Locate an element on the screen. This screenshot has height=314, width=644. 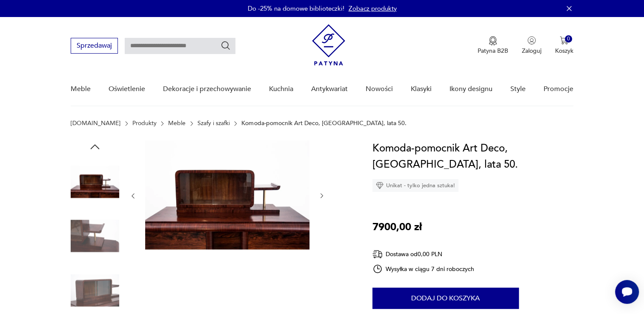
p: Do -25% na domowe biblioteczki! is located at coordinates (296, 9).